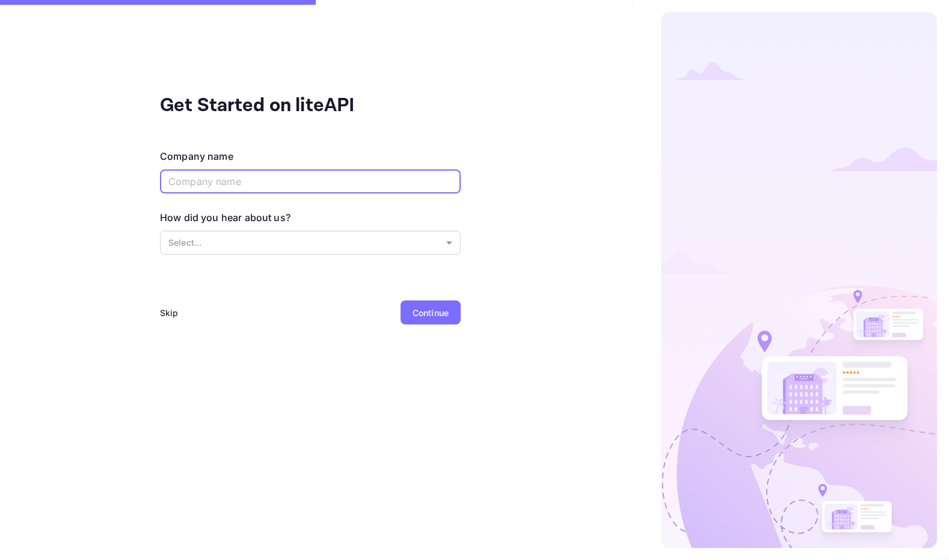 The height and width of the screenshot is (560, 949). Describe the element at coordinates (169, 313) in the screenshot. I see `div: Skip` at that location.